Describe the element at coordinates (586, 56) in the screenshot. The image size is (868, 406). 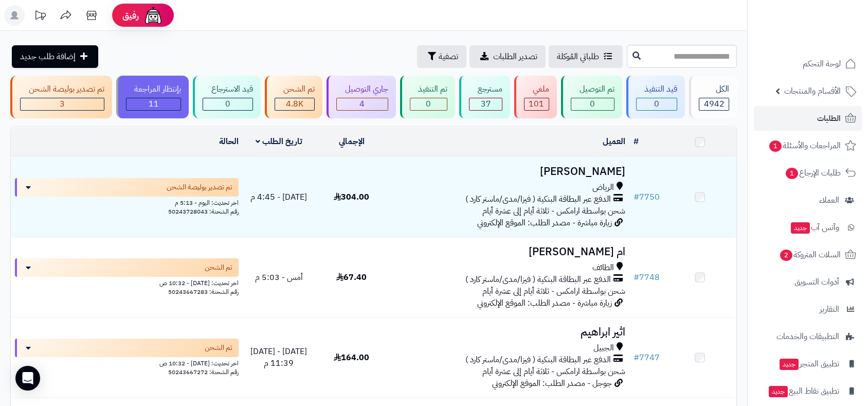
I see `a: طلباتي المُوكلة` at that location.